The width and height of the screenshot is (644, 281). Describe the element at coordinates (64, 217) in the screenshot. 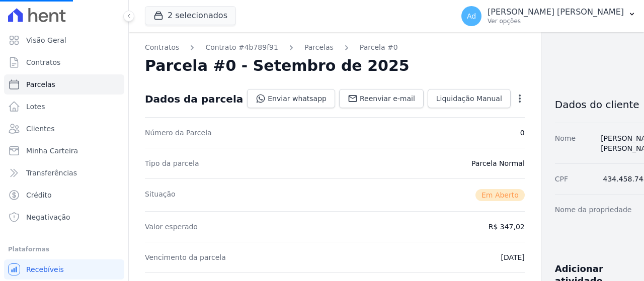

I see `a: Negativação` at that location.